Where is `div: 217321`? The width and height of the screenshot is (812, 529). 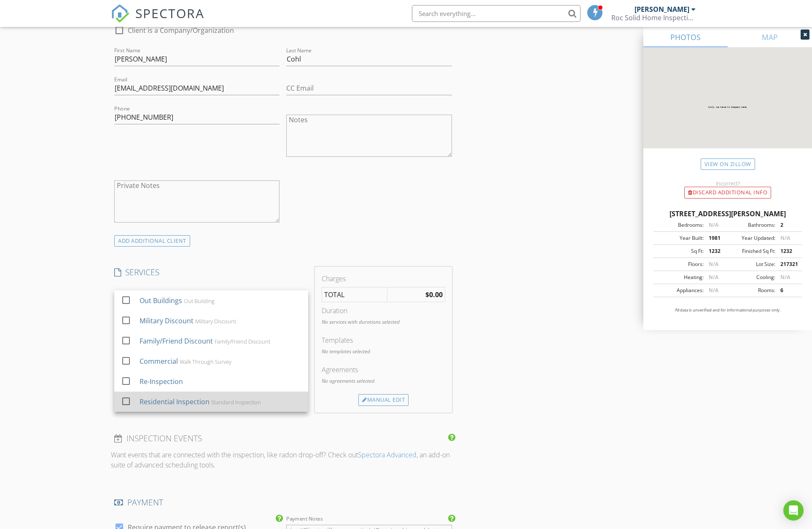 div: 217321 is located at coordinates (787, 264).